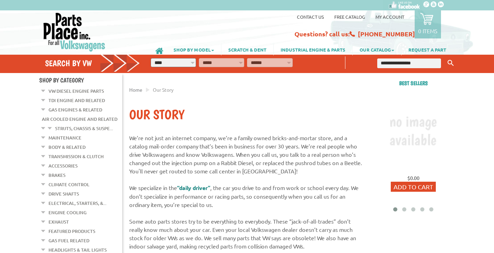 The width and height of the screenshot is (494, 253). What do you see at coordinates (428, 24) in the screenshot?
I see `a: 0 items` at bounding box center [428, 24].